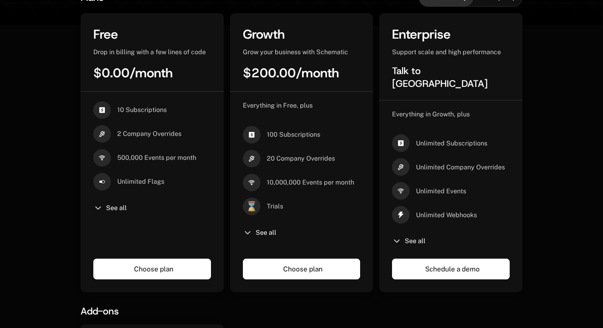  Describe the element at coordinates (446, 215) in the screenshot. I see `span: Unlimited Webhooks` at that location.